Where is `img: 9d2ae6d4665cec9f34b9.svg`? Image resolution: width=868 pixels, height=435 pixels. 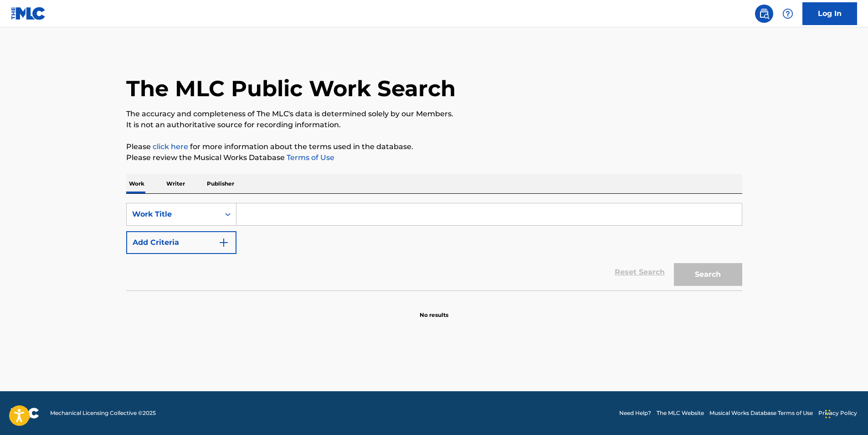
img: 9d2ae6d4665cec9f34b9.svg is located at coordinates (224, 243).